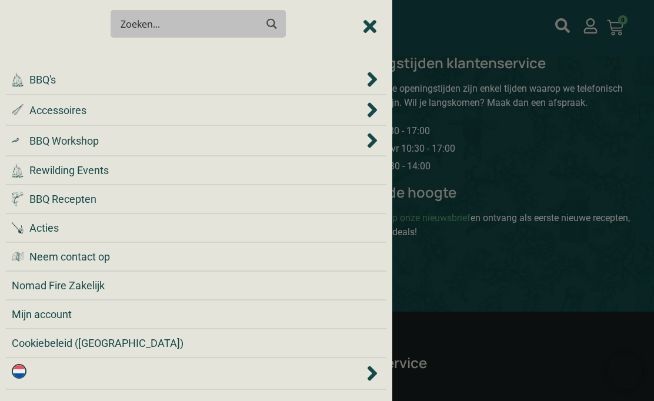 This screenshot has height=401, width=654. Describe the element at coordinates (196, 170) in the screenshot. I see `div: Rewilding Events` at that location.